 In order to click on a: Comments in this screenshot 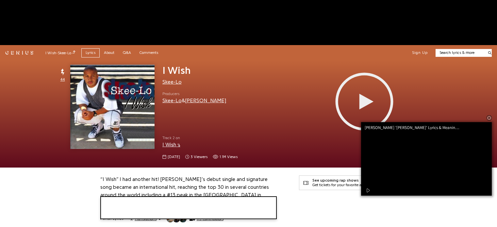, I will do `click(149, 53)`.